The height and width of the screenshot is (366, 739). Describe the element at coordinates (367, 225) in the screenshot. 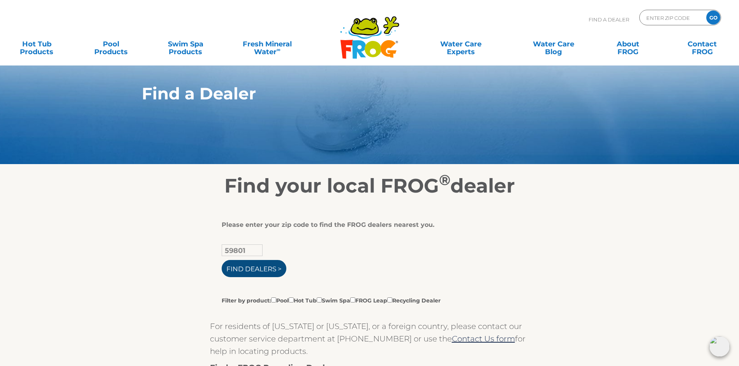

I see `div: Please enter your zip code to find the FROG dealers nearest you.` at that location.